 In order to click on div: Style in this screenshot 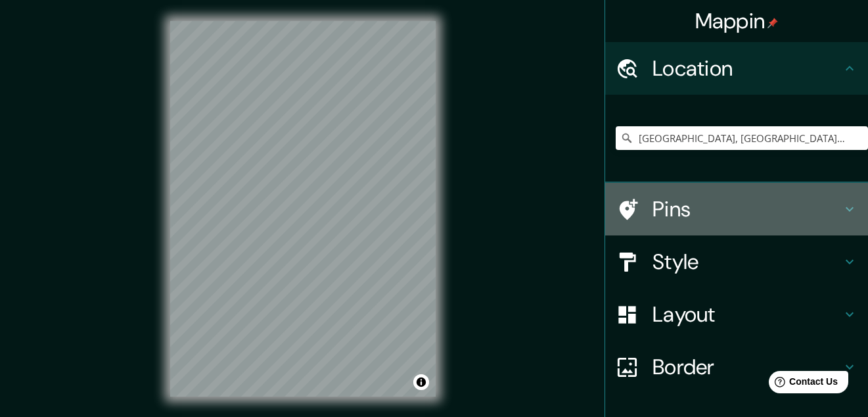, I will do `click(737, 262)`.